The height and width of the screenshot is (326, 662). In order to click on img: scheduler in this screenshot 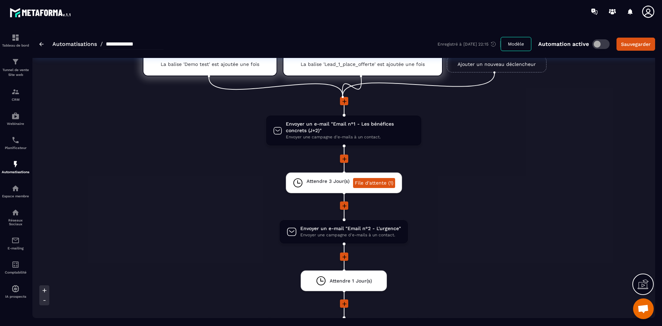, I will do `click(16, 140)`.